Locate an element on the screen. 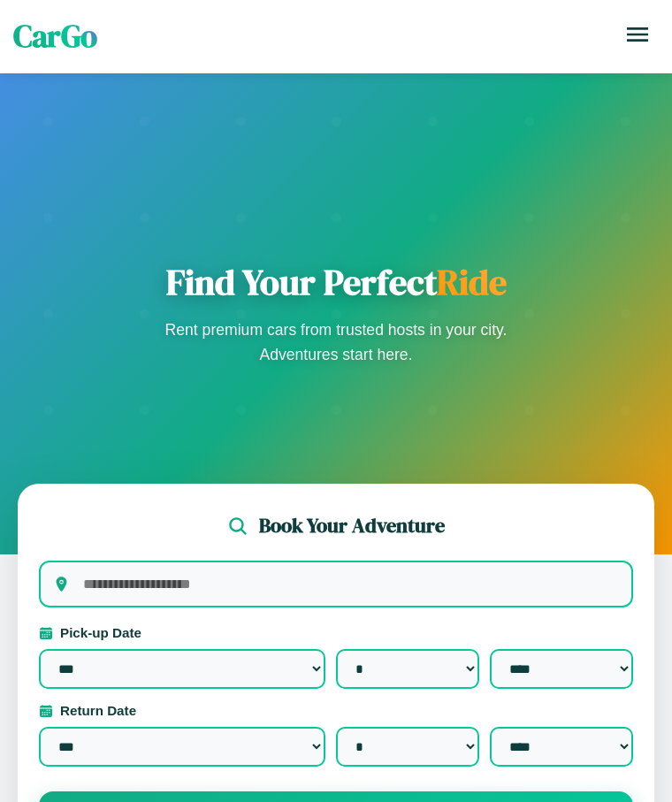 The width and height of the screenshot is (672, 802). label: Return Date is located at coordinates (336, 710).